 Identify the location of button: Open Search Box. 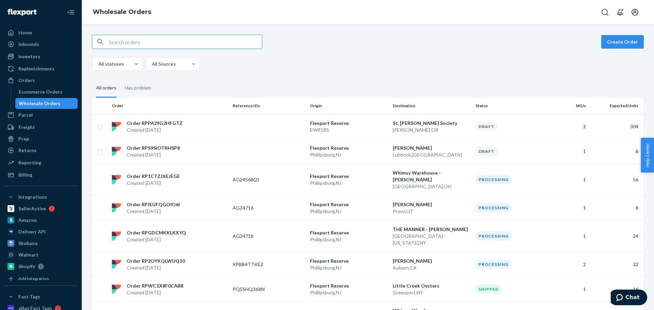
(605, 12).